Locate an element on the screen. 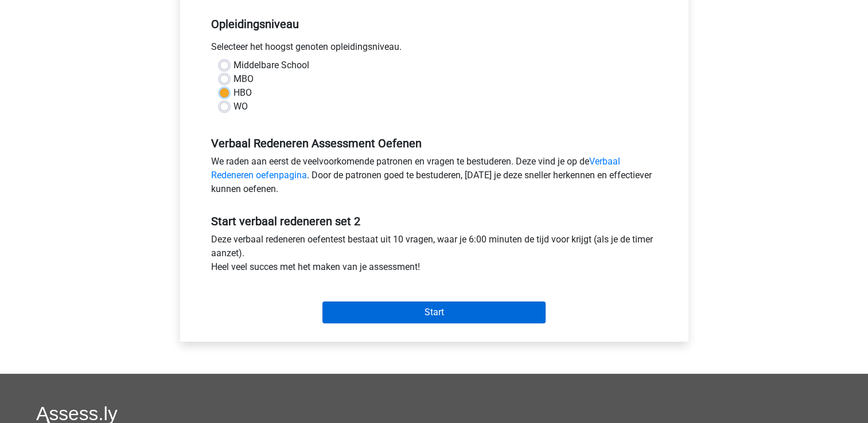 The width and height of the screenshot is (868, 423). h5: Start verbaal redeneren set 2 is located at coordinates (434, 222).